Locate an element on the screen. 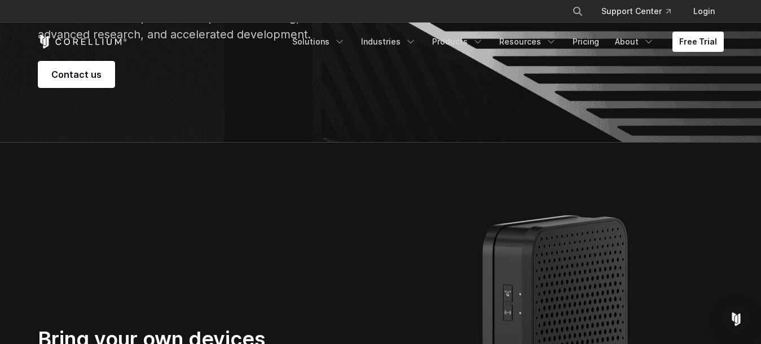 Image resolution: width=761 pixels, height=344 pixels. a: Login is located at coordinates (704, 11).